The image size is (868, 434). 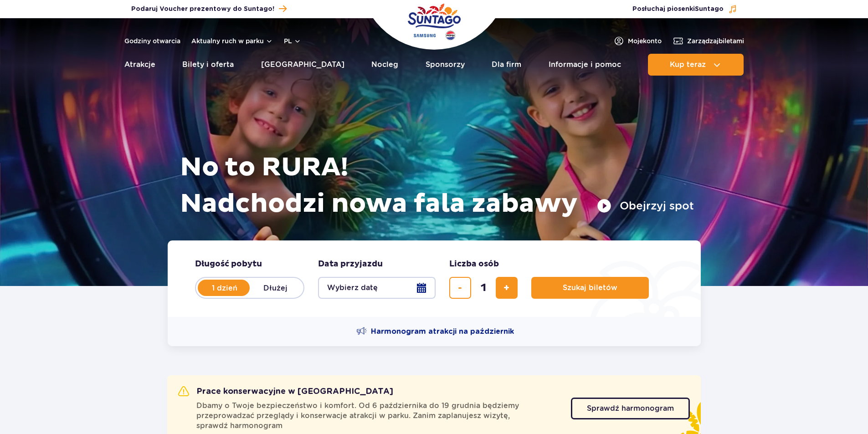 What do you see at coordinates (445, 65) in the screenshot?
I see `a: Sponsorzy` at bounding box center [445, 65].